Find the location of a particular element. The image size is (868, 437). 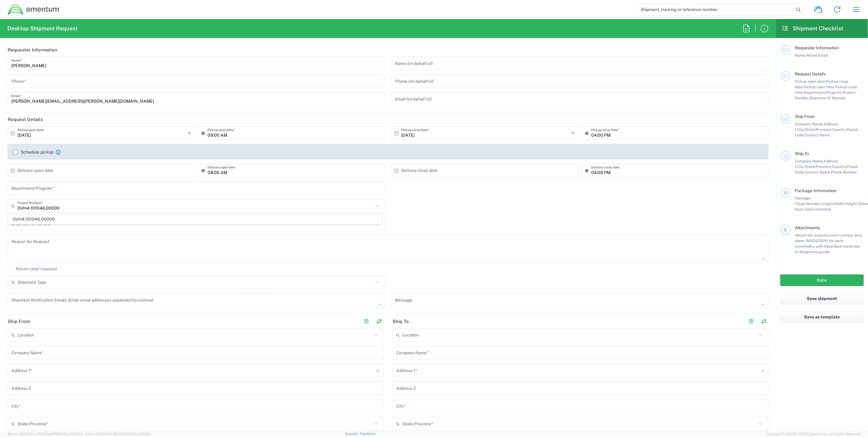

button: Rate is located at coordinates (822, 280).